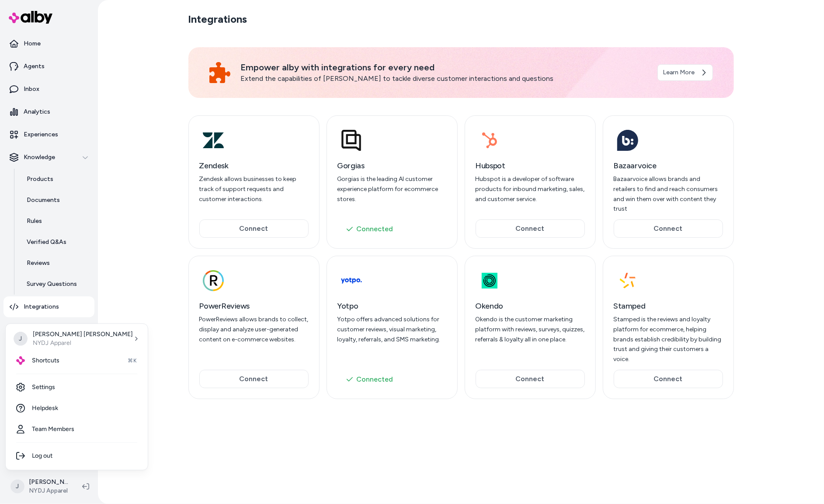  Describe the element at coordinates (46, 360) in the screenshot. I see `span: Shortcuts` at that location.